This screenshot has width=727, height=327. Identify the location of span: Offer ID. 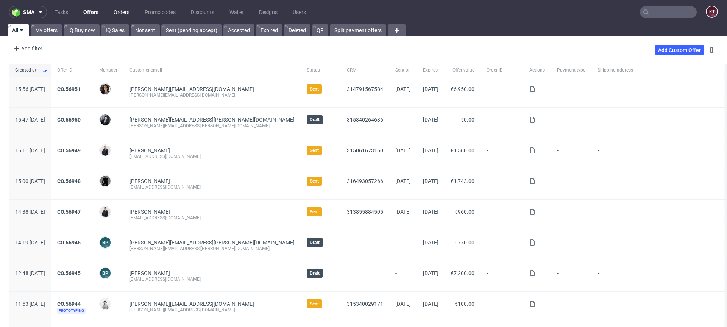
(72, 70).